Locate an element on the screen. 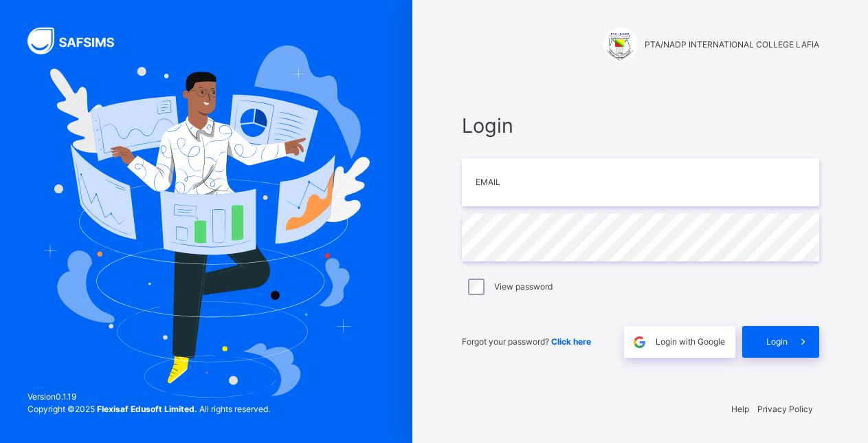  a: Help is located at coordinates (740, 409).